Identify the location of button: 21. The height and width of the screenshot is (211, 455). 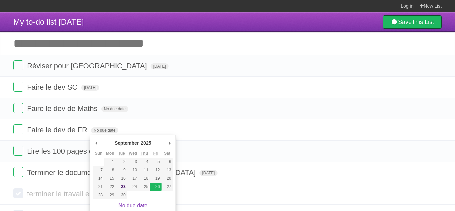
(99, 186).